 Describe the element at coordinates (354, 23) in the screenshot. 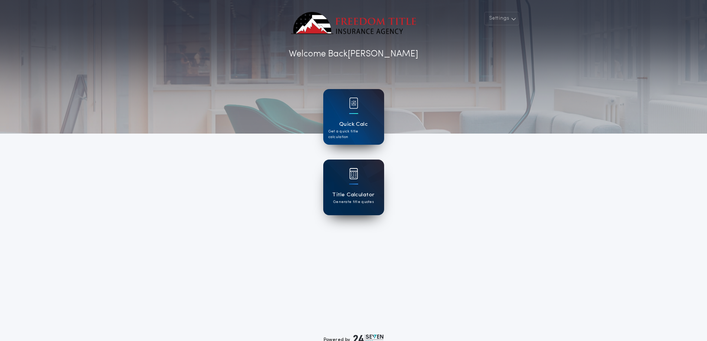

I see `img: account-logo` at that location.